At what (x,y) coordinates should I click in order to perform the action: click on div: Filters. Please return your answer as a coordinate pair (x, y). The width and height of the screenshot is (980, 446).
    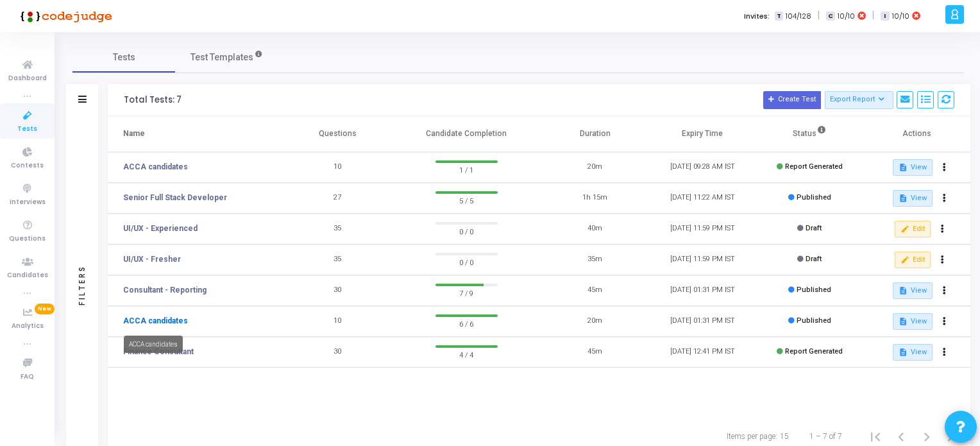
    Looking at the image, I should click on (82, 285).